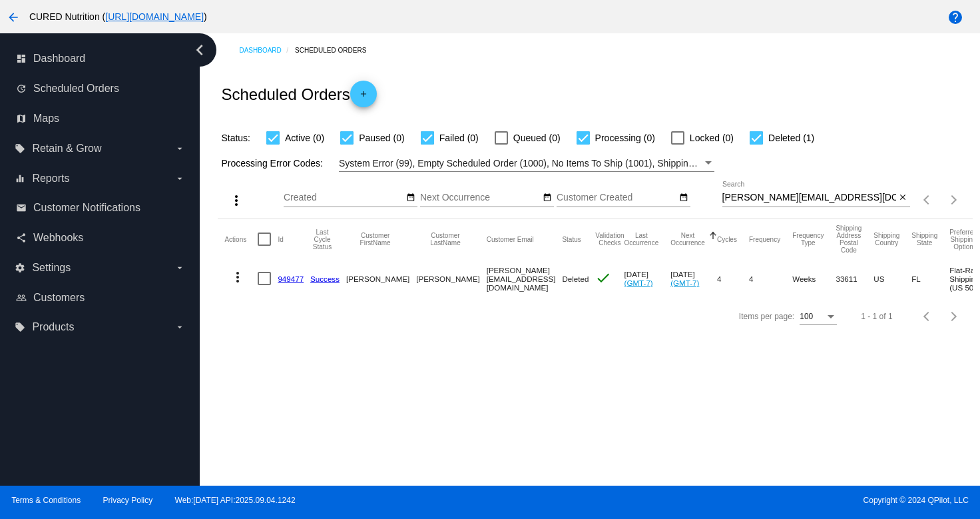 The width and height of the screenshot is (980, 519). What do you see at coordinates (51, 178) in the screenshot?
I see `span: Reports` at bounding box center [51, 178].